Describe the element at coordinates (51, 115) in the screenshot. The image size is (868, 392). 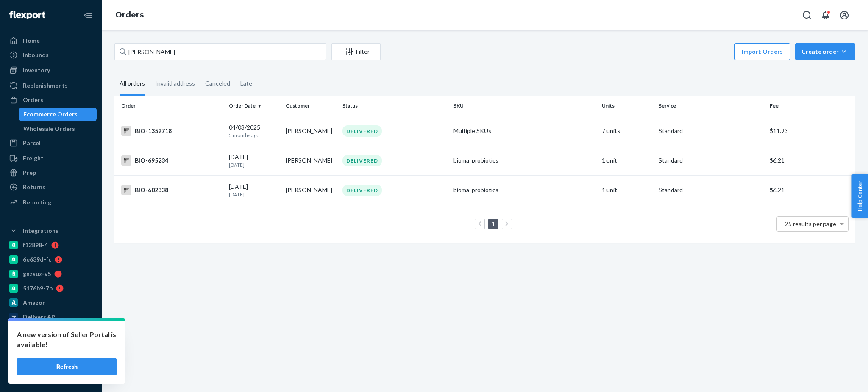
I see `div: Ecommerce Orders` at that location.